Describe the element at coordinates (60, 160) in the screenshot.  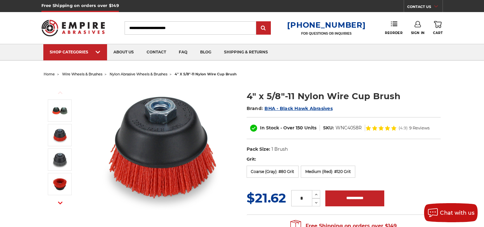
I see `img: 4" Nylon Cup Brush, gray coarse` at that location.